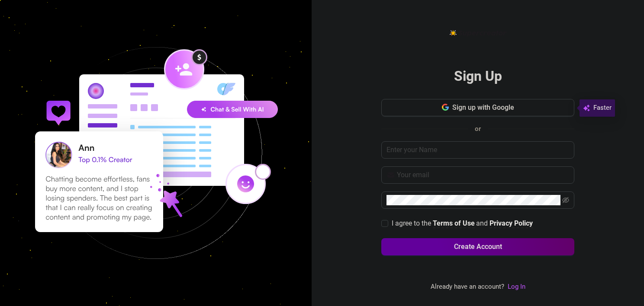 This screenshot has width=644, height=306. What do you see at coordinates (483, 107) in the screenshot?
I see `span: Sign up with Google` at bounding box center [483, 107].